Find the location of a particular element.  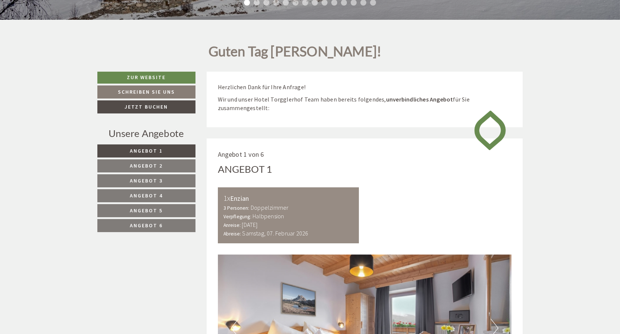

img: image is located at coordinates (490, 130).